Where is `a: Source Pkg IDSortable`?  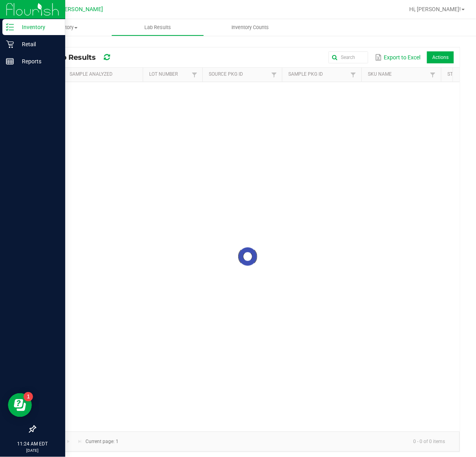 a: Source Pkg IDSortable is located at coordinates (238, 75).